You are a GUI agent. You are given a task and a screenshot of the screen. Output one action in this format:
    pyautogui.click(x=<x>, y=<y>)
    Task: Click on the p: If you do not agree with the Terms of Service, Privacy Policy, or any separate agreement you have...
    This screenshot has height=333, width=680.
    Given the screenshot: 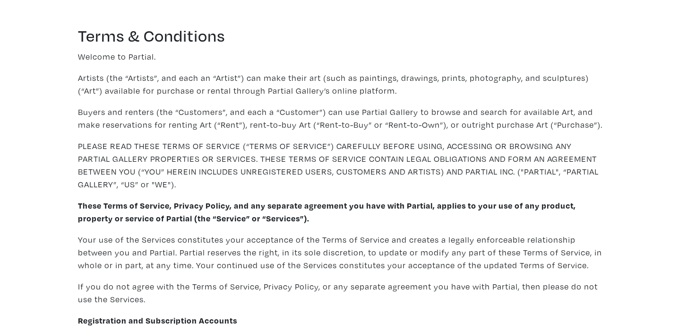 What is the action you would take?
    pyautogui.click(x=340, y=293)
    